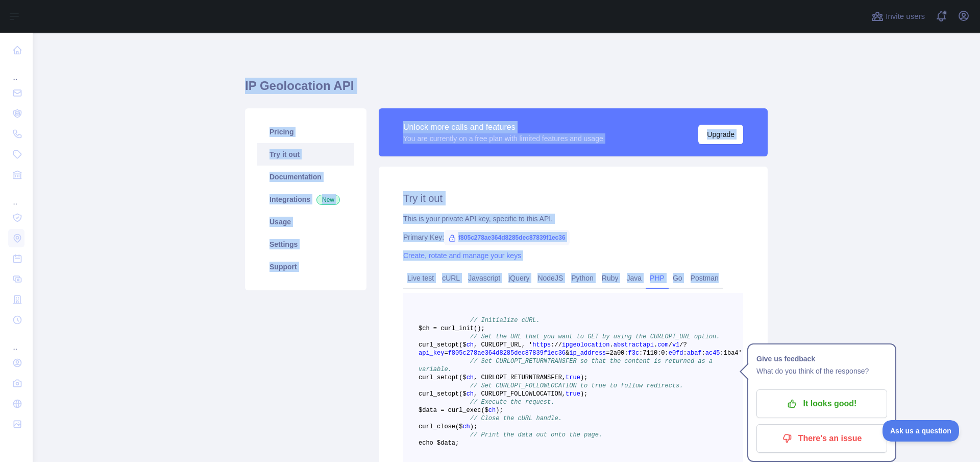 Image resolution: width=980 pixels, height=462 pixels. Describe the element at coordinates (676, 353) in the screenshot. I see `span: e0fd` at that location.